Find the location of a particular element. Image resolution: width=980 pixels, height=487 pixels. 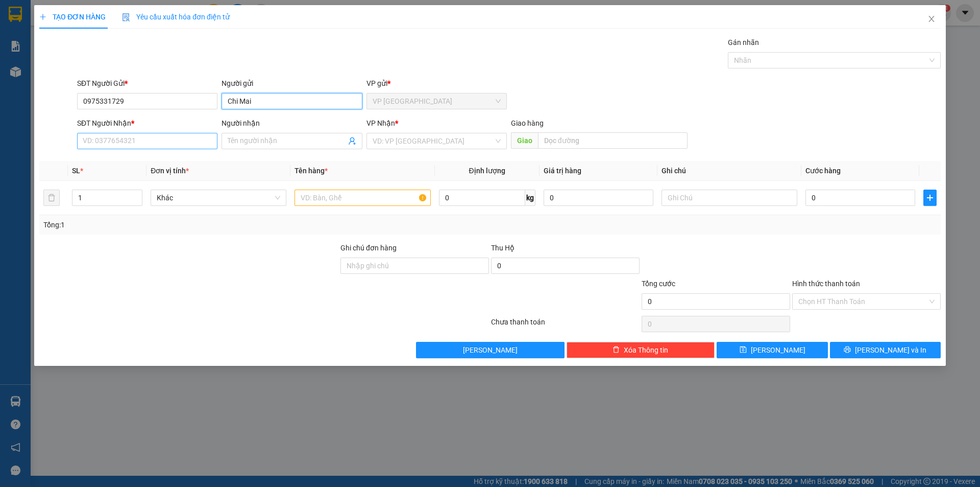

span: VP Nhận is located at coordinates (381, 123).